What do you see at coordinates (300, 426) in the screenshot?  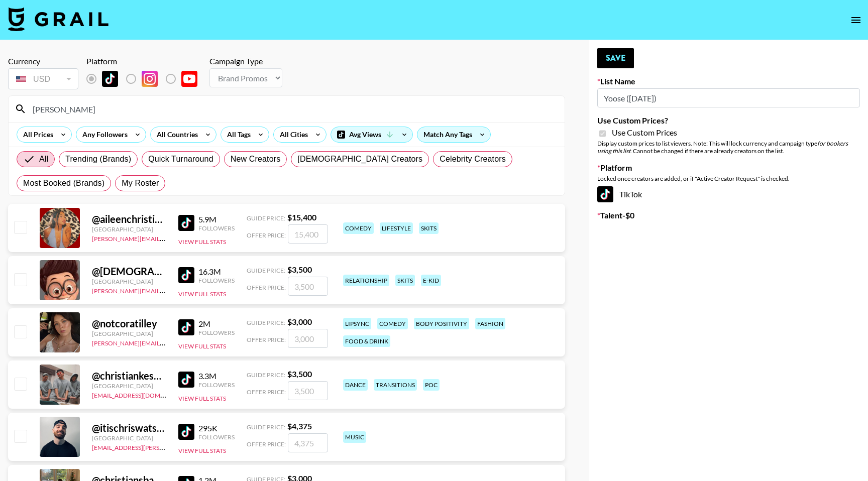 I see `strong: $ 4,375` at bounding box center [300, 426].